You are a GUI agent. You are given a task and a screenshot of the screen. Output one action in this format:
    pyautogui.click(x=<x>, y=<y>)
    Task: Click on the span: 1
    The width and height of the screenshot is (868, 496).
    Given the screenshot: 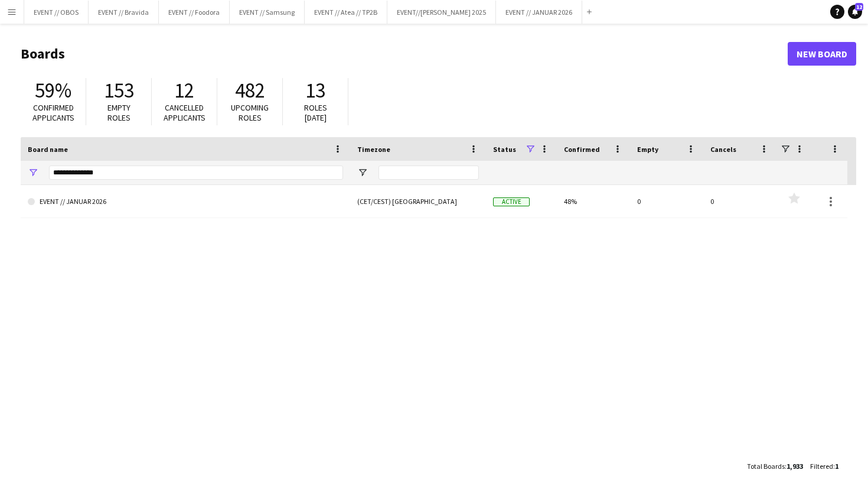 What is the action you would take?
    pyautogui.click(x=837, y=466)
    